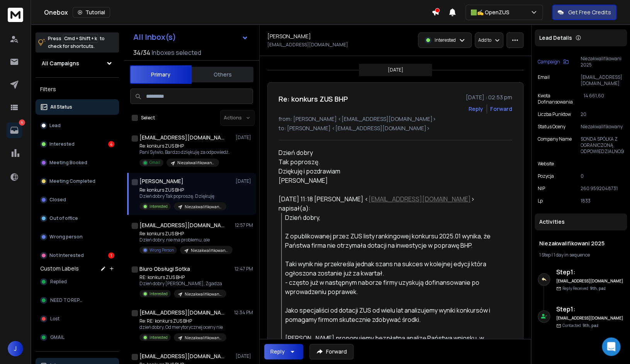 Image resolution: width=630 pixels, height=364 pixels. Describe the element at coordinates (237, 12) in the screenshot. I see `div: Onebox` at that location.